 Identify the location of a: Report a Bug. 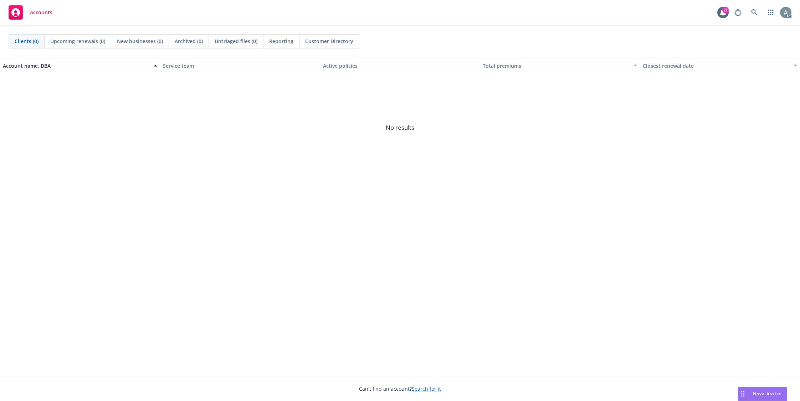
(738, 12).